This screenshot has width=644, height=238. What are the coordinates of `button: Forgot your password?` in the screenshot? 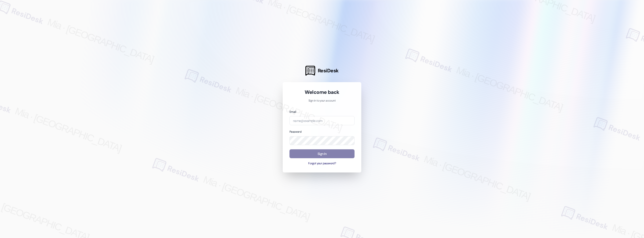 It's located at (322, 164).